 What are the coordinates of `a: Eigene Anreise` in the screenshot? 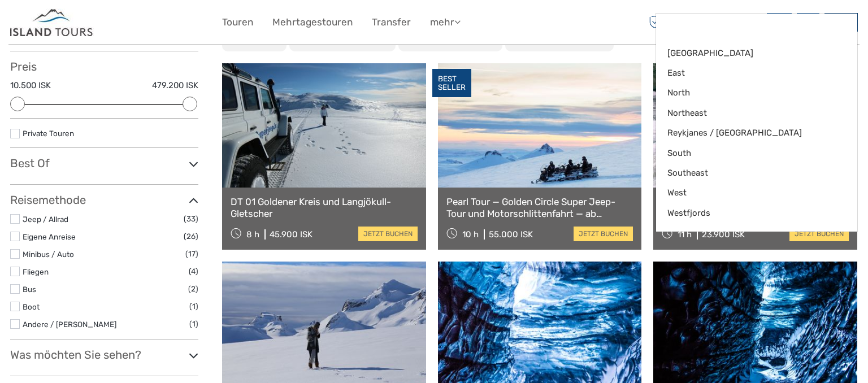 It's located at (49, 236).